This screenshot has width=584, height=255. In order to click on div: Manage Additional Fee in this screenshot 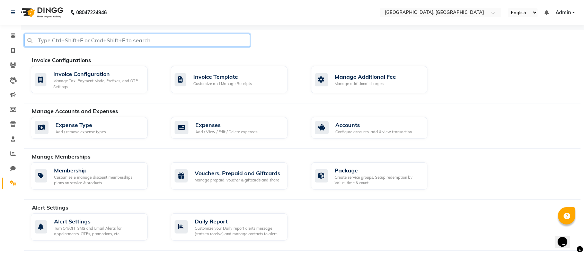, I will do `click(365, 77)`.